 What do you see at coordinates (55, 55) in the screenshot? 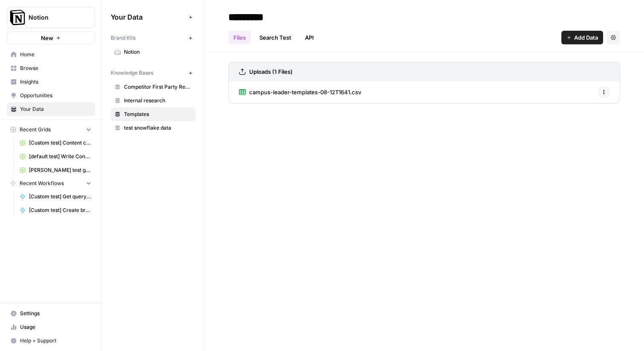
I see `span: Home` at bounding box center [55, 55].